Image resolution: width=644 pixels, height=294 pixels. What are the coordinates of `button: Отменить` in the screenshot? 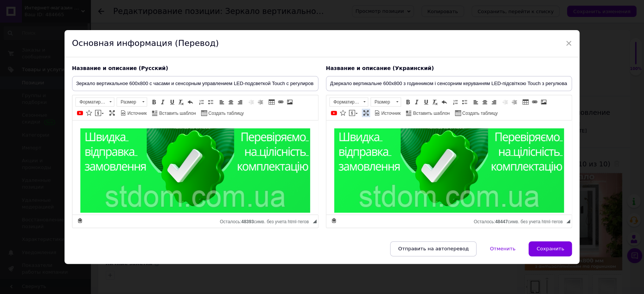 It's located at (502, 249).